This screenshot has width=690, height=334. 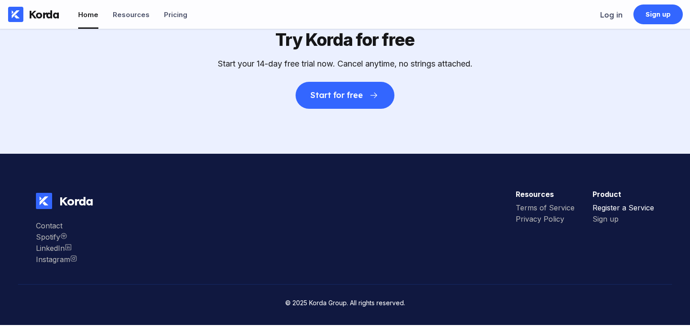 What do you see at coordinates (545, 207) in the screenshot?
I see `div: Terms of Service` at bounding box center [545, 207].